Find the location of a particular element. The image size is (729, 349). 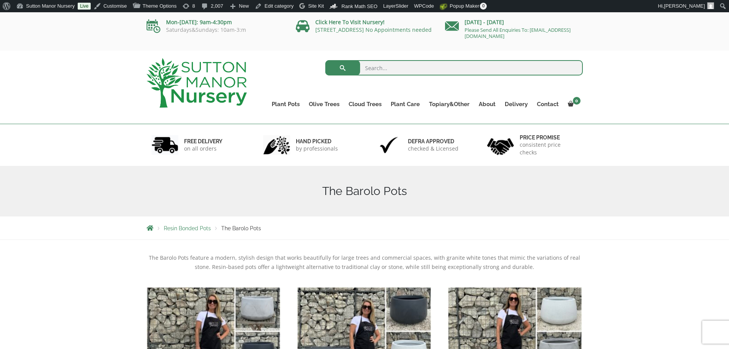

span: Rank Math SEO is located at coordinates (359, 6).